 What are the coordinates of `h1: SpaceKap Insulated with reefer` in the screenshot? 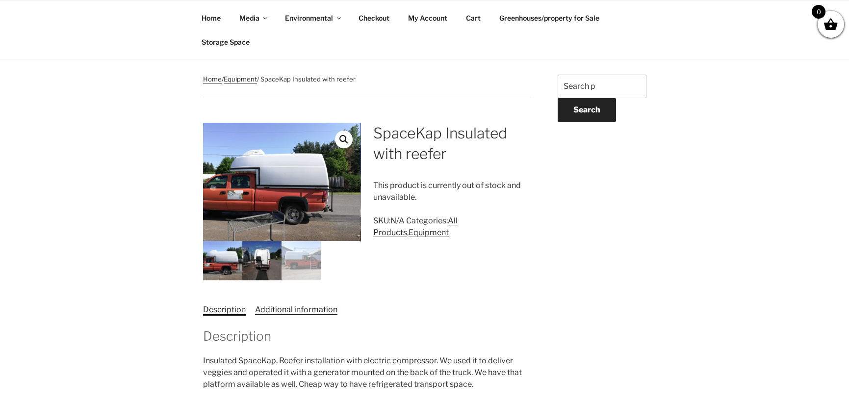 It's located at (452, 143).